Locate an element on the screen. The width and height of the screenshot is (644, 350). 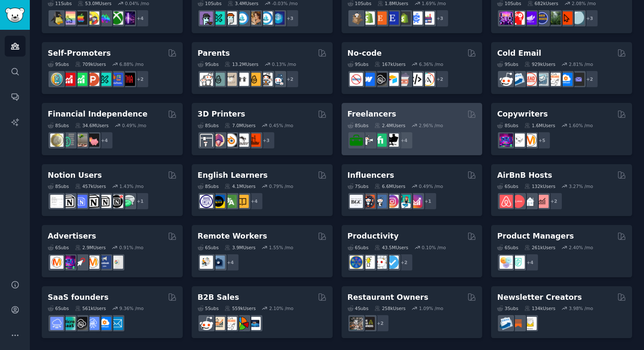
img: TestMyApp is located at coordinates (128, 79).